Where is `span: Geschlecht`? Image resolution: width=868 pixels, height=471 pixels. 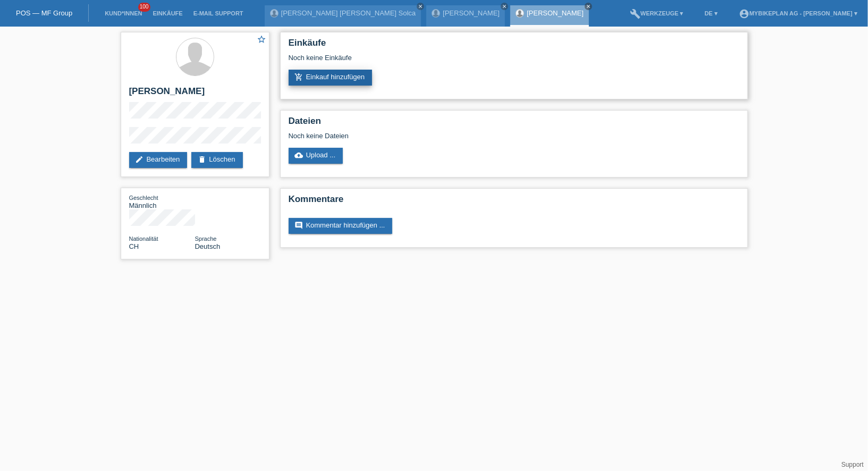
span: Geschlecht is located at coordinates (143, 198).